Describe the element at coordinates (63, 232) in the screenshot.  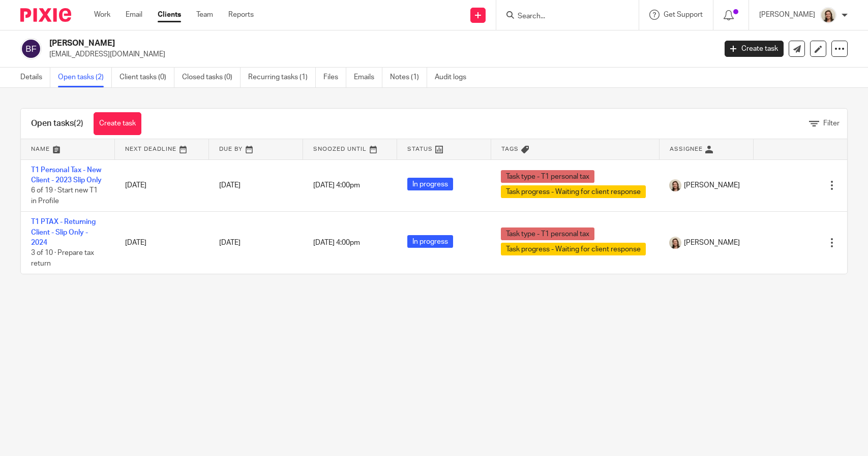
I see `a: T1 PTAX - Returning Client - Slip Only - 2024` at that location.